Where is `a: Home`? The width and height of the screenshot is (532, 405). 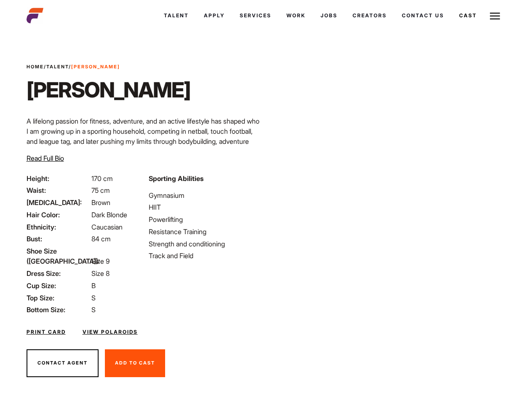 a: Home is located at coordinates (35, 67).